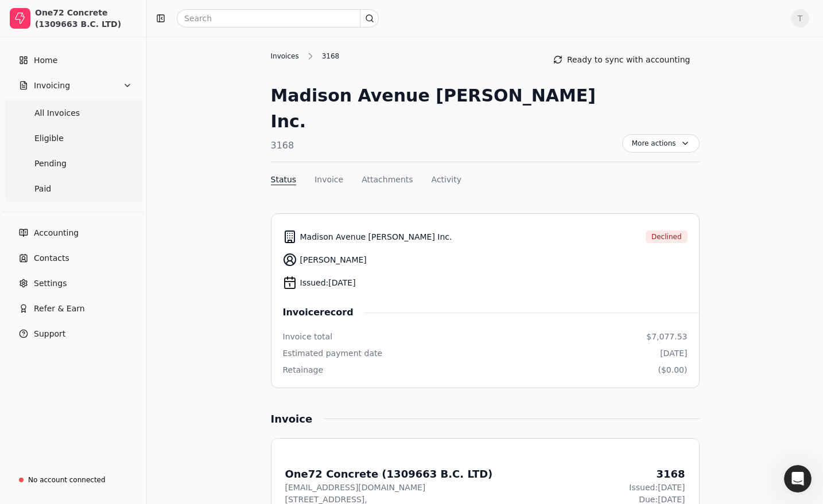 This screenshot has height=504, width=823. Describe the element at coordinates (800, 19) in the screenshot. I see `span: T` at that location.